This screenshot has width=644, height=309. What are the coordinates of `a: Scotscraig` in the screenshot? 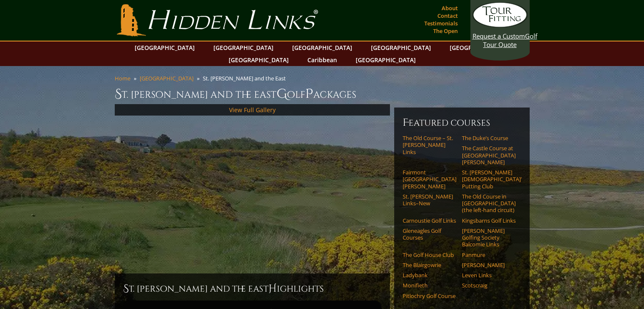 It's located at (489, 285).